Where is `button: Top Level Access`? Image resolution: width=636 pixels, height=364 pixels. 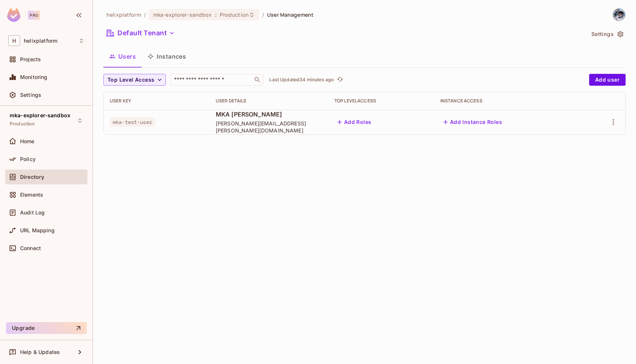
button: Top Level Access is located at coordinates (135, 80).